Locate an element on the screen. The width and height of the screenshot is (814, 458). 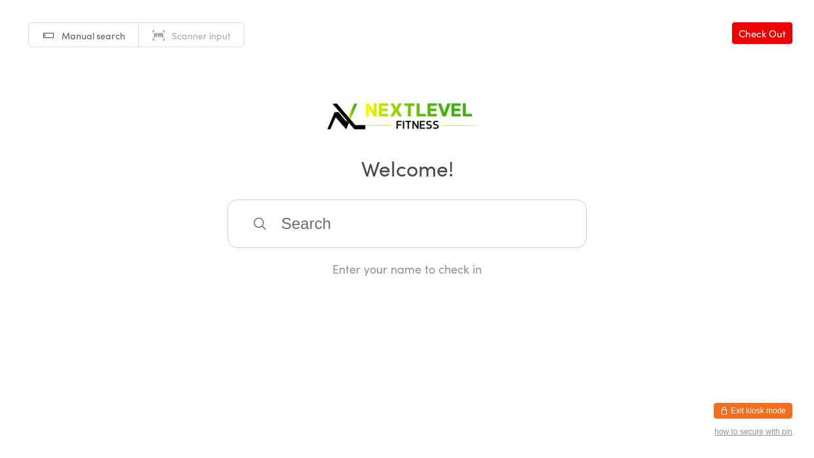
div: Enter your name to check in is located at coordinates (407, 268).